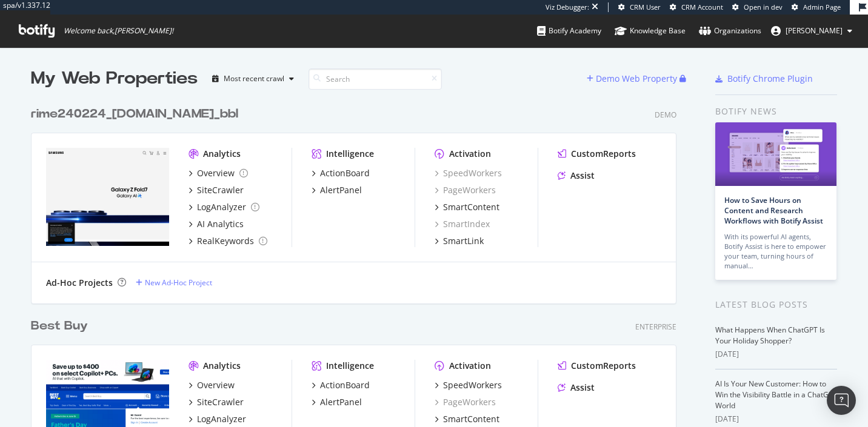 The image size is (868, 427). What do you see at coordinates (178, 282) in the screenshot?
I see `div: New Ad-Hoc Project` at bounding box center [178, 282].